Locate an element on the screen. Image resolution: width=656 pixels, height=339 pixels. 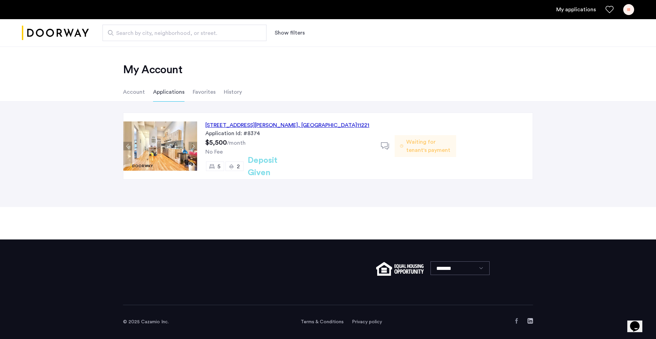
span: 5 is located at coordinates (219, 166).